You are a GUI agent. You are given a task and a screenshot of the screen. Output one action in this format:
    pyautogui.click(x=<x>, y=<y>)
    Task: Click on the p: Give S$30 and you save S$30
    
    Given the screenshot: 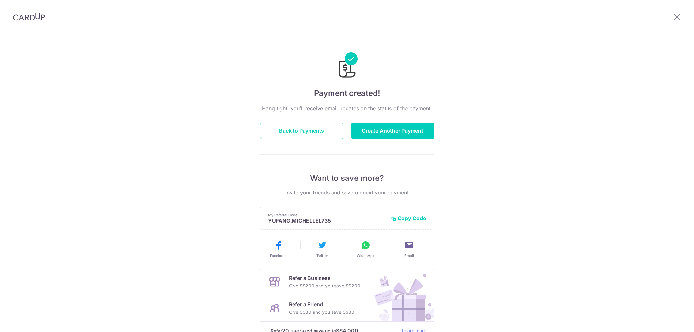 What is the action you would take?
    pyautogui.click(x=322, y=312)
    